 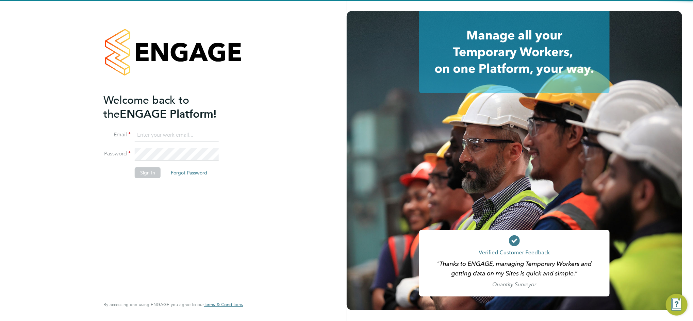 What do you see at coordinates (148, 173) in the screenshot?
I see `button: Sign In` at bounding box center [148, 173].